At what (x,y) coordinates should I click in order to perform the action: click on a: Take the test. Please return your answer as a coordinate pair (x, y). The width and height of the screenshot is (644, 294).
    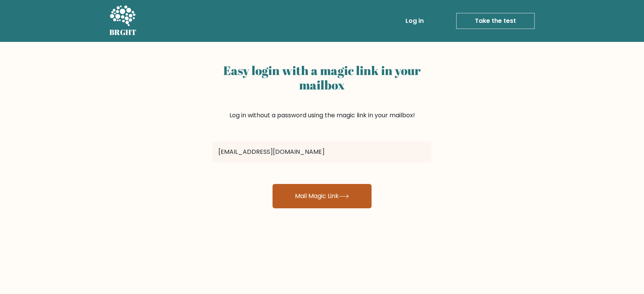
    Looking at the image, I should click on (495, 21).